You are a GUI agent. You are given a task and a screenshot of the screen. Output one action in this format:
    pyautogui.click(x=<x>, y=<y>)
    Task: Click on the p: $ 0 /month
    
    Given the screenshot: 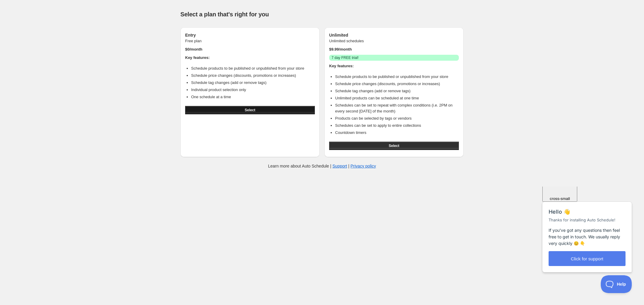 What is the action you would take?
    pyautogui.click(x=250, y=50)
    